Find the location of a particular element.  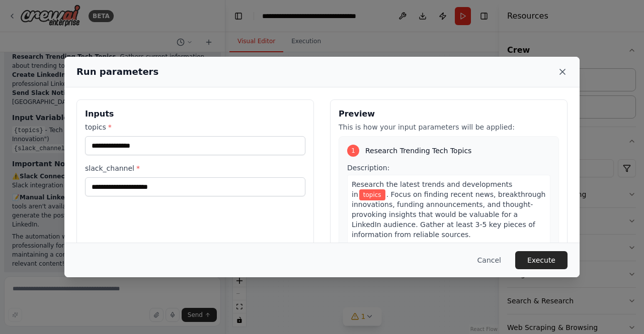

span: Description: is located at coordinates (368, 168).